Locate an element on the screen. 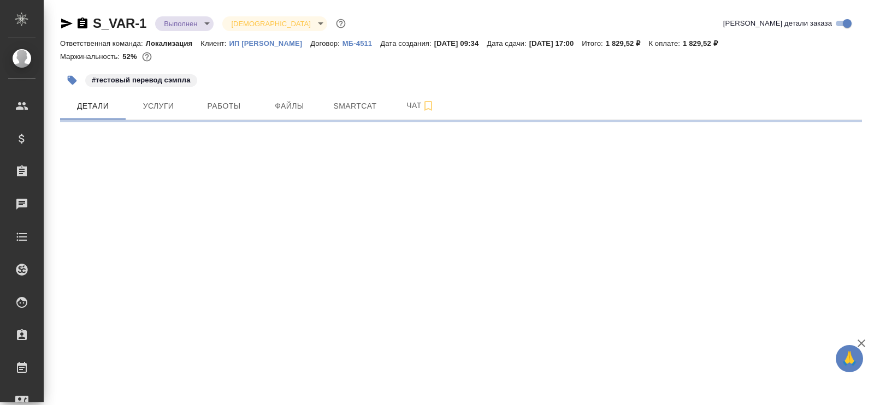  p: Ответственная команда: is located at coordinates (103, 43).